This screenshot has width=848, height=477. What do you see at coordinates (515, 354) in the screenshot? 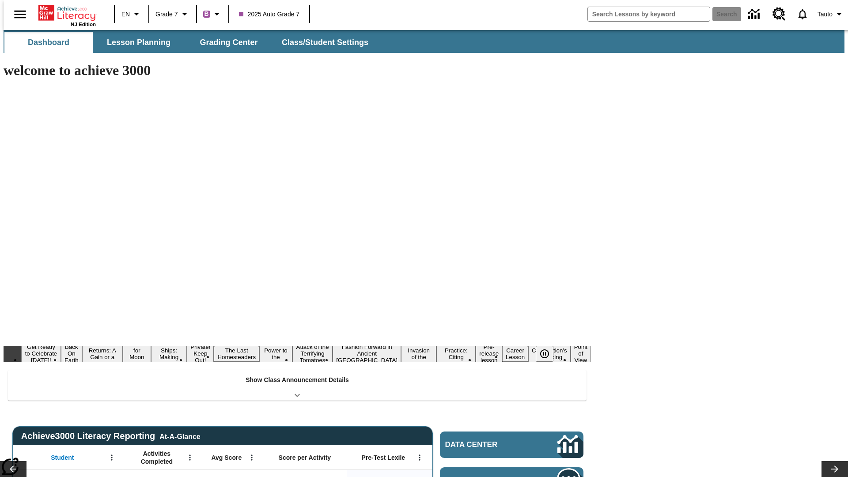
I see `button: Slide 14 Career Lesson` at bounding box center [515, 354].